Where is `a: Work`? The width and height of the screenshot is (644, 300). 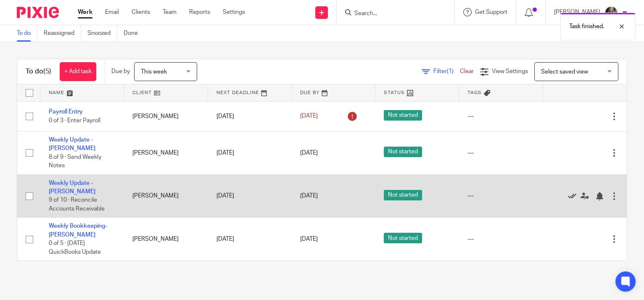
a: Work is located at coordinates (85, 12).